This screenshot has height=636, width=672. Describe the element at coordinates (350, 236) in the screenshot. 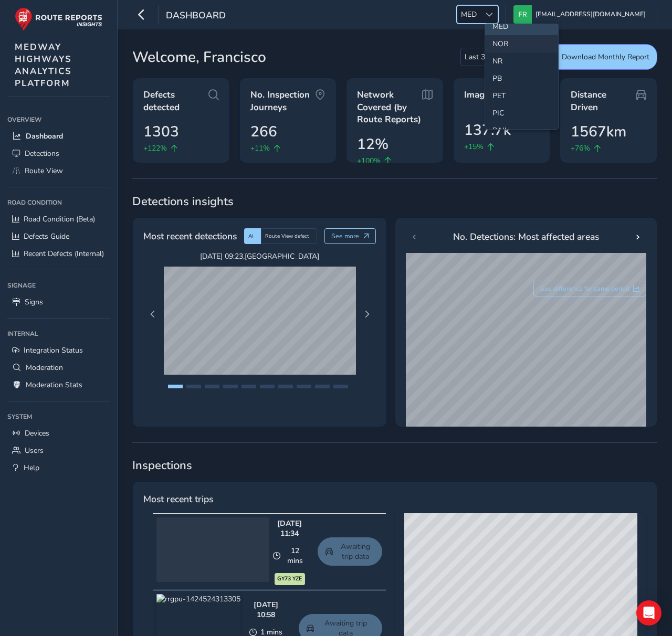

I see `button: See more` at that location.